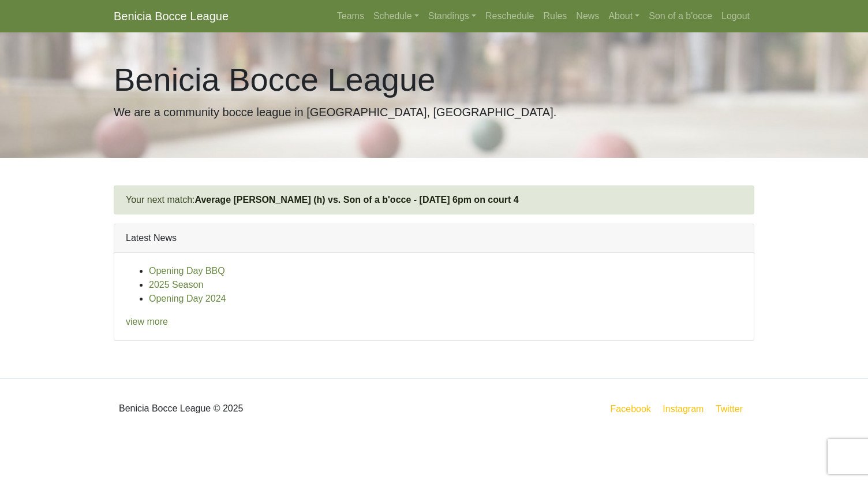 This screenshot has height=482, width=868. Describe the element at coordinates (452, 17) in the screenshot. I see `a: Standings` at that location.